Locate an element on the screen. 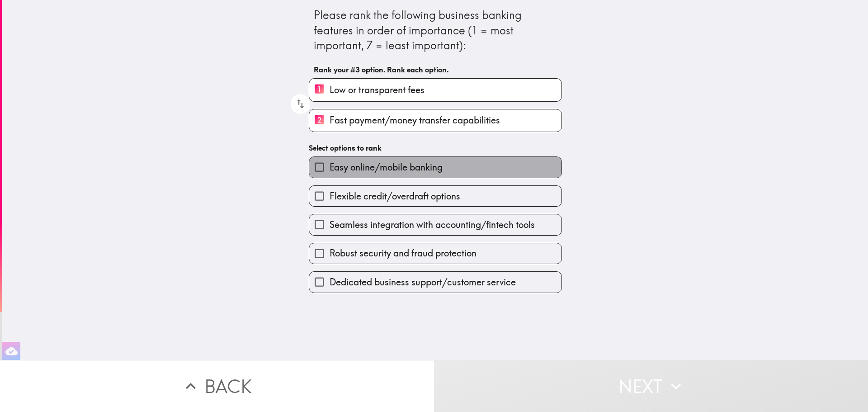 This screenshot has height=412, width=868. span: Low or transparent fees is located at coordinates (377, 90).